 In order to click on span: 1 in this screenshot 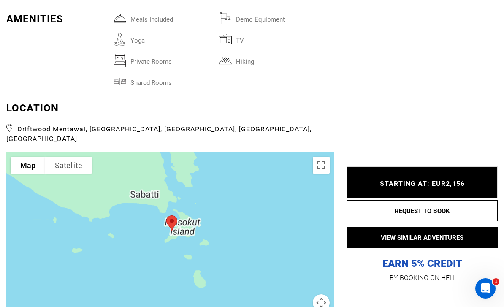, I will do `click(496, 282)`.